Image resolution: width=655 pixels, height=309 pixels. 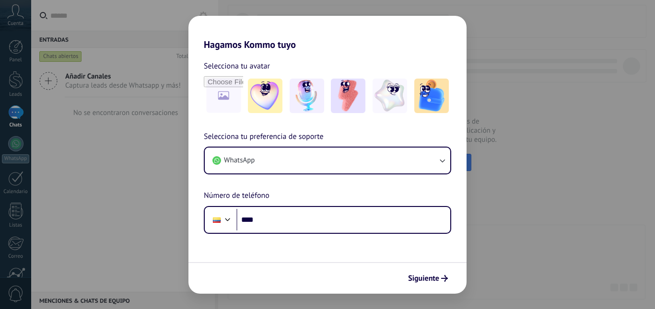 I want to click on button: Siguiente, so click(x=428, y=279).